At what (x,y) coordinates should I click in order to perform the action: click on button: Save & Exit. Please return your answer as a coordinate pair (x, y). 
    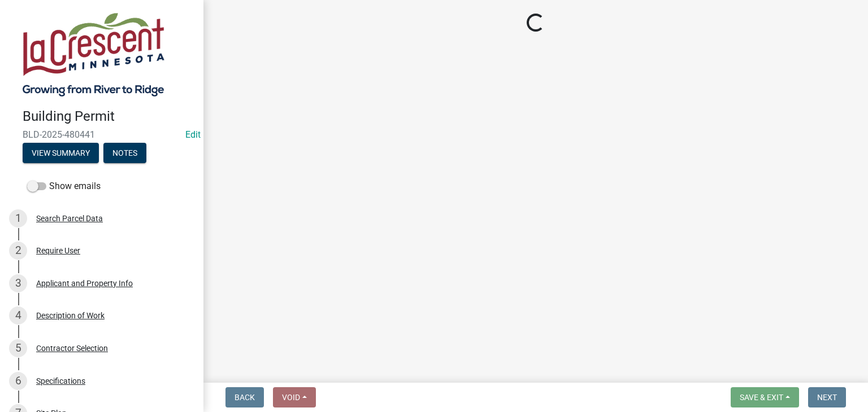
    Looking at the image, I should click on (765, 398).